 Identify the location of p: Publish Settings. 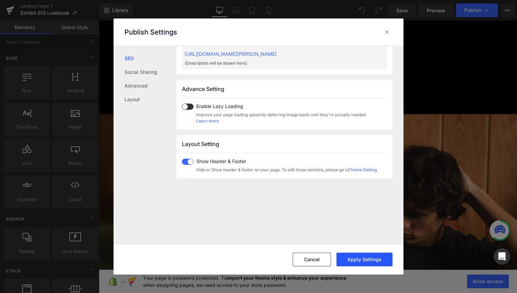
(151, 32).